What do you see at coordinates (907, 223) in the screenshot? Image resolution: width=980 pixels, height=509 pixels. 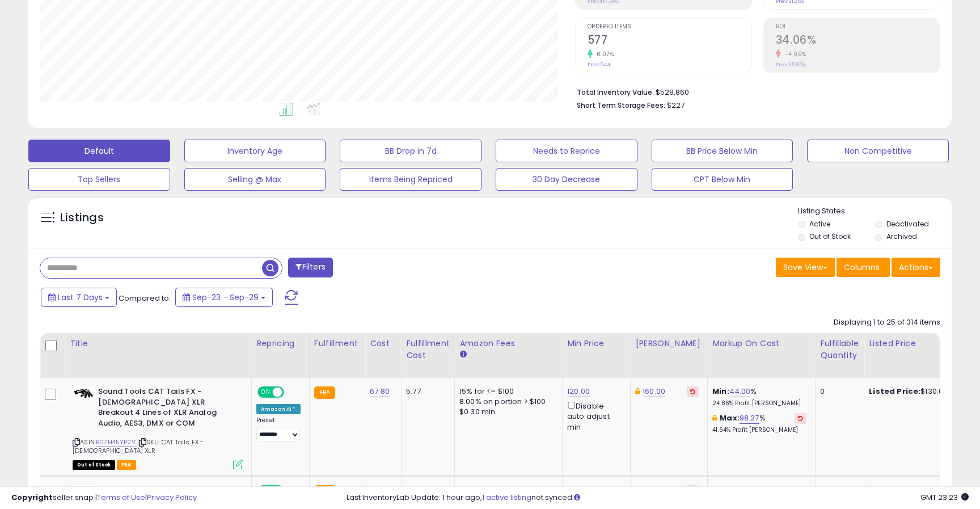 I see `label: Deactivated` at bounding box center [907, 223].